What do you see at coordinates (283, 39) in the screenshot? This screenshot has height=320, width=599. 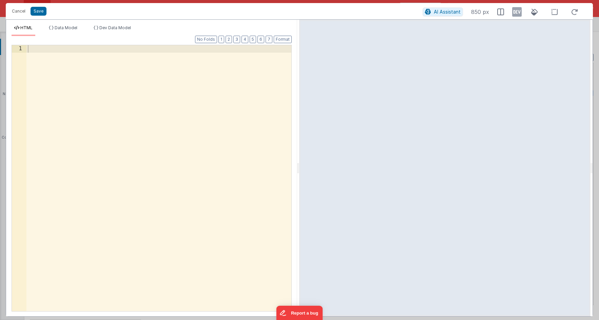 I see `button: Format` at bounding box center [283, 39].